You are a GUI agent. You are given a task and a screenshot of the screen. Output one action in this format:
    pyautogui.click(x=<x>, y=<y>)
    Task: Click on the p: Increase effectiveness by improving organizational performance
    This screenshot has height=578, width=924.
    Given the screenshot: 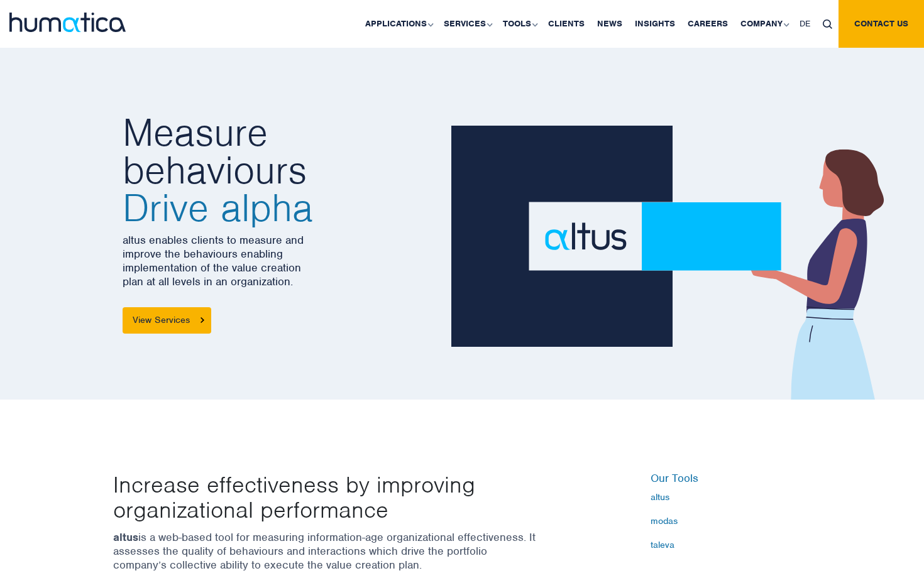 What is the action you would take?
    pyautogui.click(x=342, y=497)
    